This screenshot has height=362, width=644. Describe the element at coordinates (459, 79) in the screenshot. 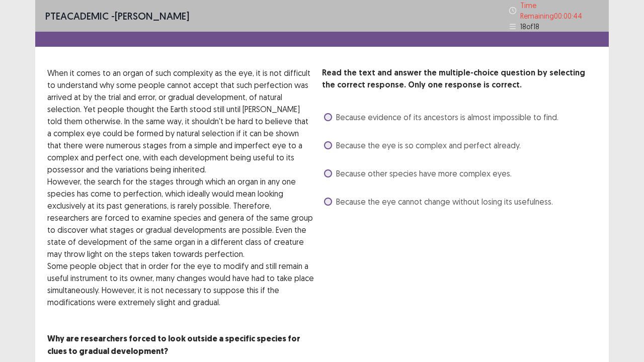

I see `p: Read the text and answer the multiple-choice question by selecting the correct response. Only one...` at that location.